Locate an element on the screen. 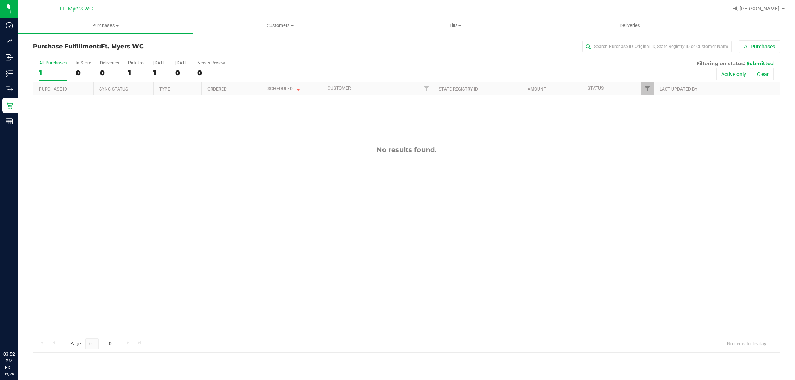 The height and width of the screenshot is (380, 795). a: Status is located at coordinates (595, 88).